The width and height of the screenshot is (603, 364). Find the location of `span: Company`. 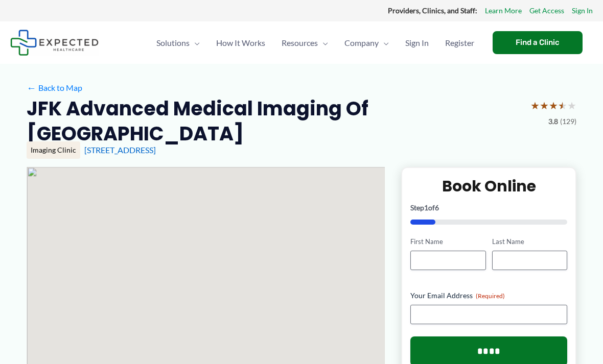

span: Company is located at coordinates (361, 43).